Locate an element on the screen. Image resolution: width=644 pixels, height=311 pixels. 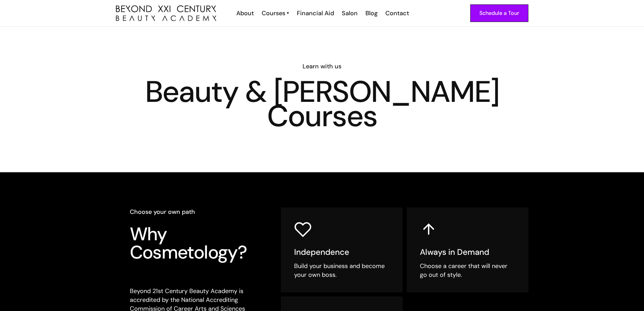
a: Schedule a Tour is located at coordinates (499, 14).